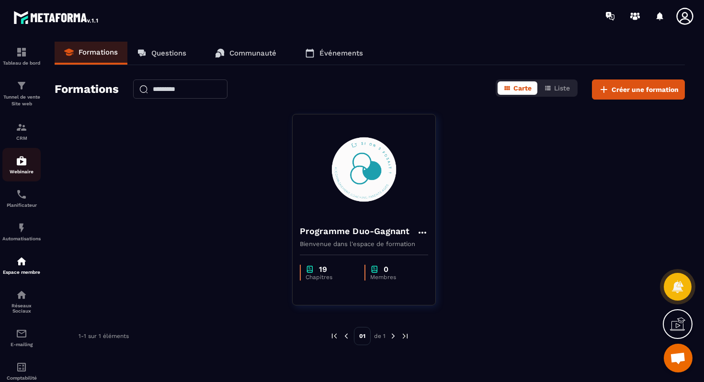  I want to click on span: Liste, so click(562, 88).